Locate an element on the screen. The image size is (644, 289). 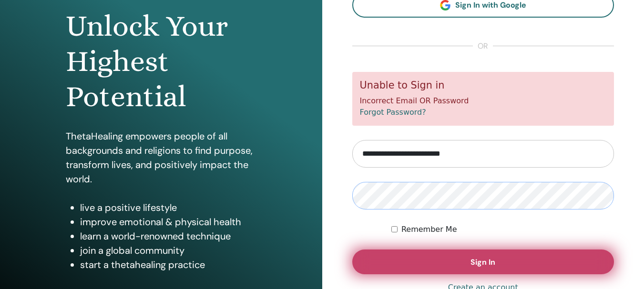
button: Sign In is located at coordinates (483, 262).